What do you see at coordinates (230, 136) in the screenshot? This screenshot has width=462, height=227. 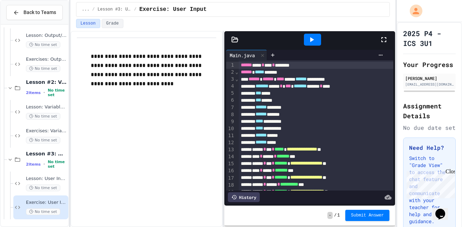 I see `div: 11` at bounding box center [230, 136].